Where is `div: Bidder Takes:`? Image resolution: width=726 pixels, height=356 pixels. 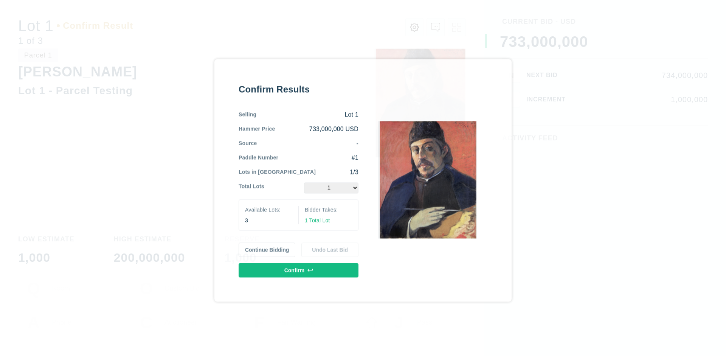 div: Bidder Takes: is located at coordinates (328, 207).